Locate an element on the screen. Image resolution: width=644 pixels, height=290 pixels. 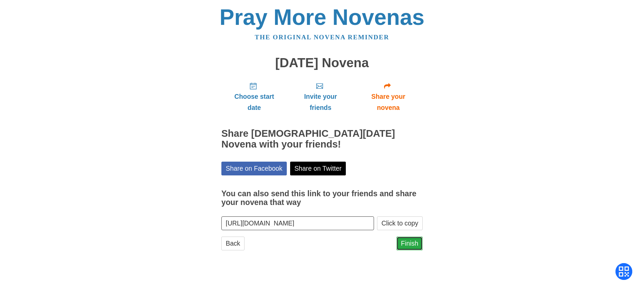
a: The original novena reminder is located at coordinates (322, 37).